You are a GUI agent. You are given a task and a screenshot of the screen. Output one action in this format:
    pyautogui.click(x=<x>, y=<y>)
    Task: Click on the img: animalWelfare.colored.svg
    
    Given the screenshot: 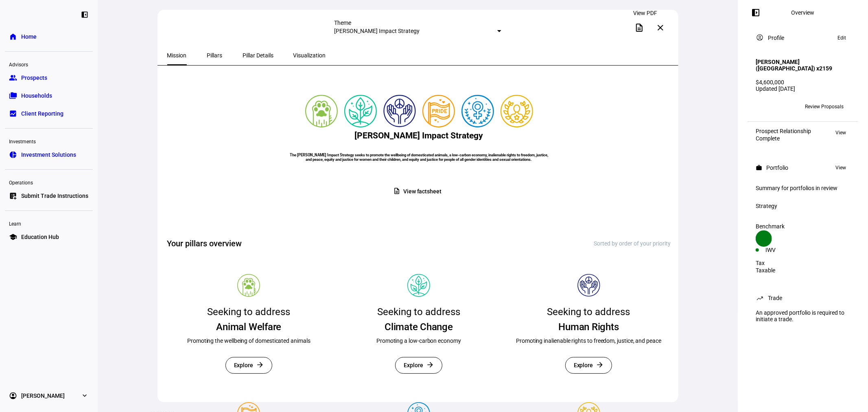 What is the action you would take?
    pyautogui.click(x=322, y=111)
    